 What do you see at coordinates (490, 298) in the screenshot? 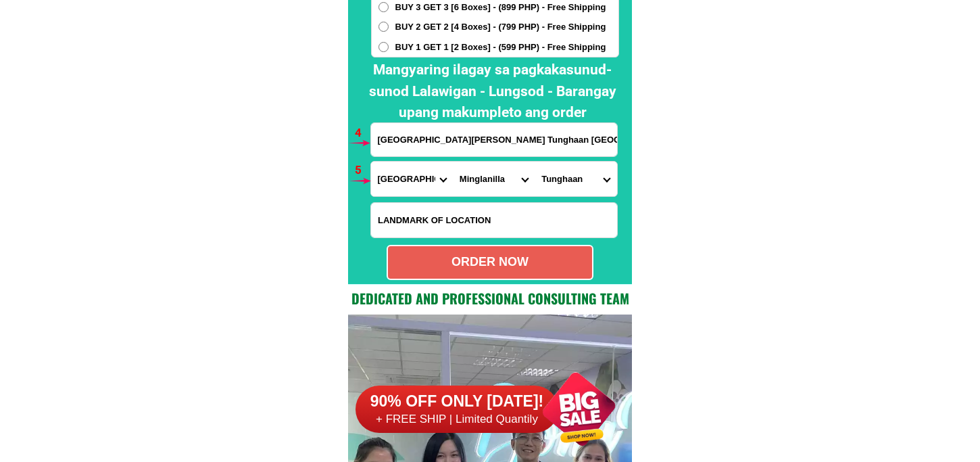
I see `h2: Dedicated and professional consulting team` at bounding box center [490, 298].